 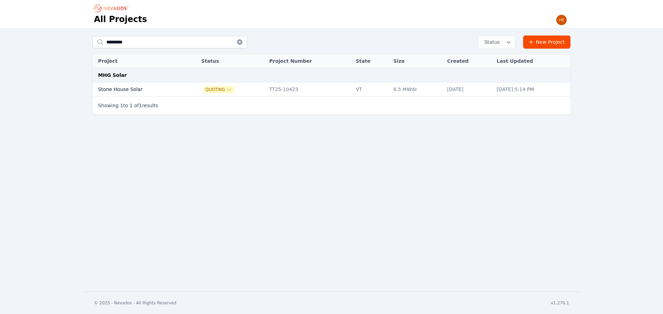 I want to click on div: © 2025 - Nevados - All Rights Reserved, so click(x=135, y=303).